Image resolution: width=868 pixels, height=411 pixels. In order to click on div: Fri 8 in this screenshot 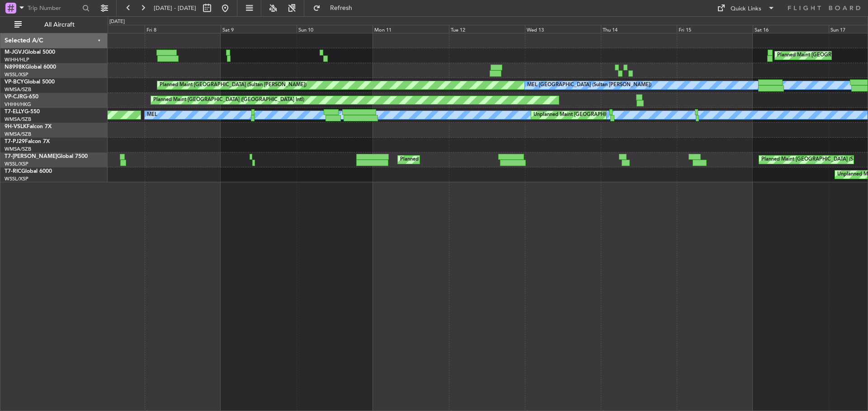, I will do `click(182, 29)`.